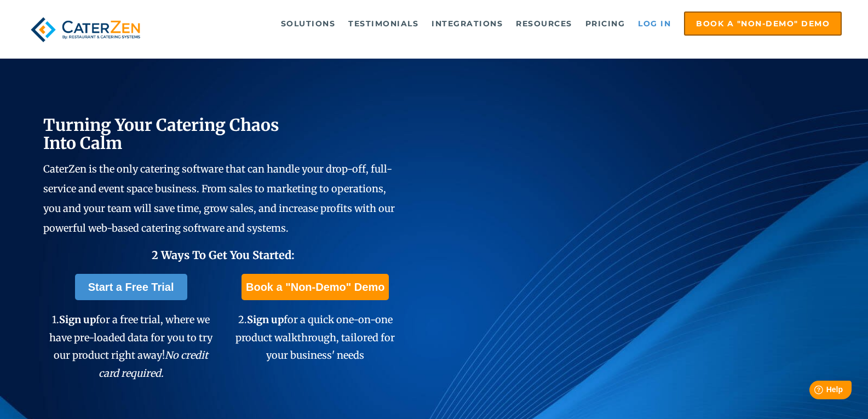  What do you see at coordinates (467, 24) in the screenshot?
I see `a: Integrations` at bounding box center [467, 24].